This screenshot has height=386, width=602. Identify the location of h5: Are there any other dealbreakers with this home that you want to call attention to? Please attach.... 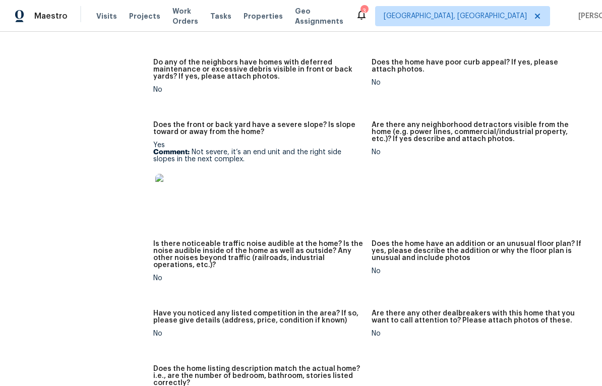
(477, 317).